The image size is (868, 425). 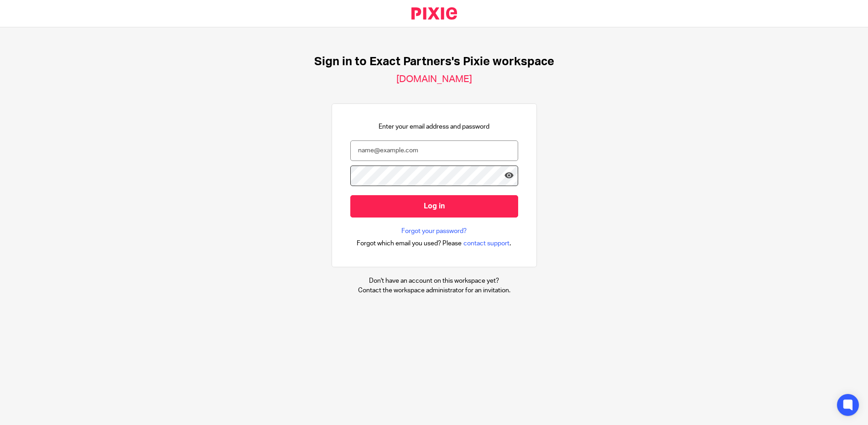 What do you see at coordinates (434, 127) in the screenshot?
I see `p: Enter your email address and password` at bounding box center [434, 127].